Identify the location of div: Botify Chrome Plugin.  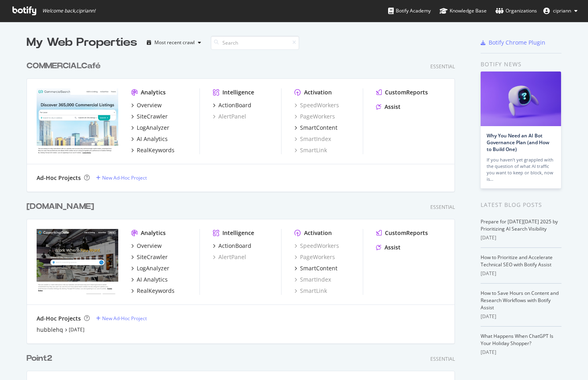
(517, 43).